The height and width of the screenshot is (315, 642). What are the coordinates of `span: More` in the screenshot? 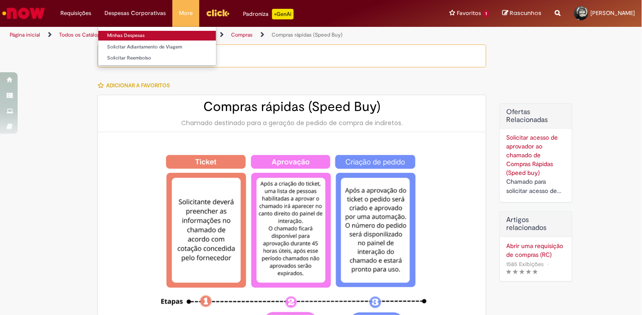 It's located at (186, 13).